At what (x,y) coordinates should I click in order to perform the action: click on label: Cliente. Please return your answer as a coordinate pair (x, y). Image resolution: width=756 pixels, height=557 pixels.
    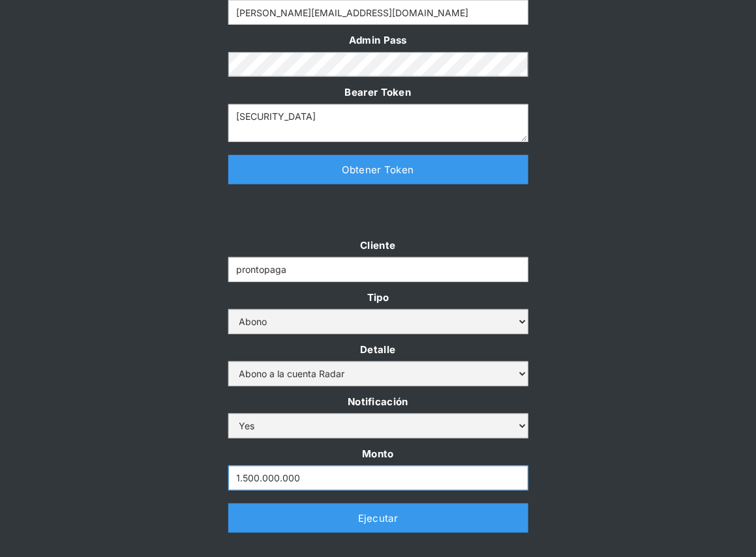
    Looking at the image, I should click on (378, 245).